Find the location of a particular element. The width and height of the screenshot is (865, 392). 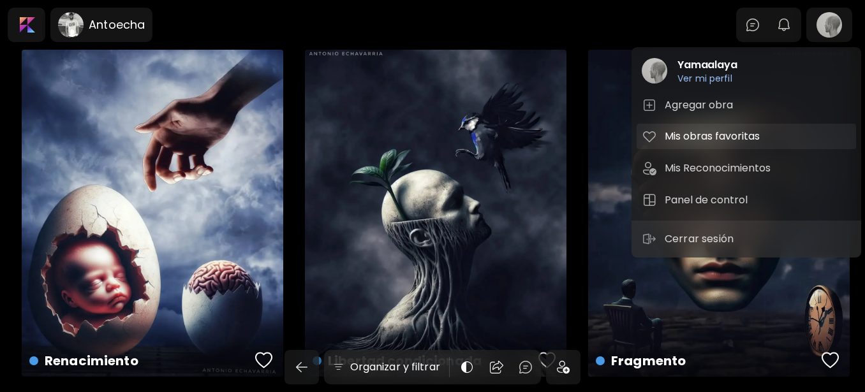

h5: Agregar obra is located at coordinates (700, 105).